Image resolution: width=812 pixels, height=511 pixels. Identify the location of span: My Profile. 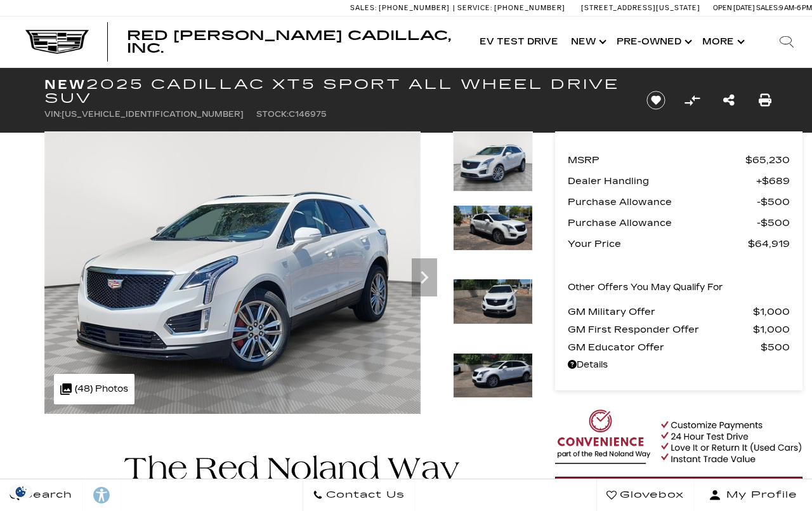
(759, 495).